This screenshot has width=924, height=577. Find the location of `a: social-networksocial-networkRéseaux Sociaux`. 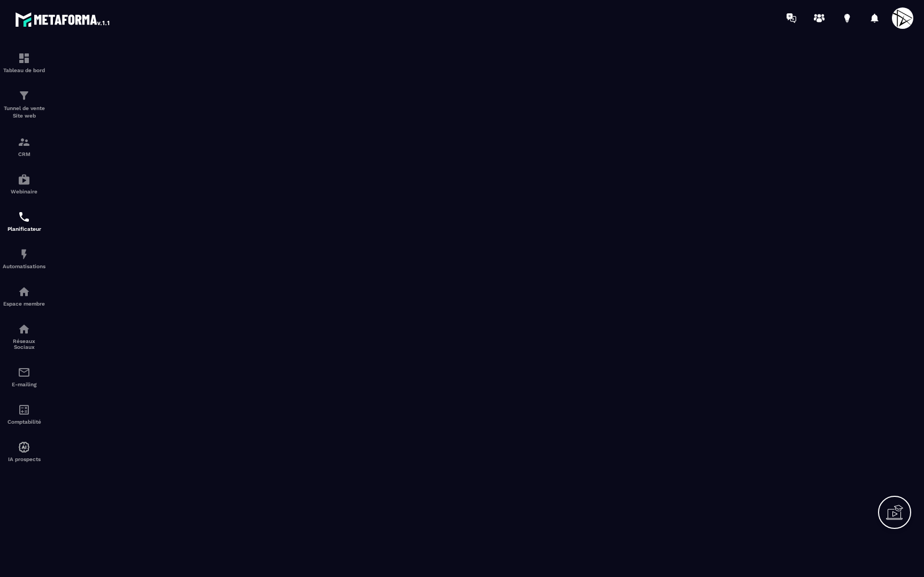

a: social-networksocial-networkRéseaux Sociaux is located at coordinates (24, 336).